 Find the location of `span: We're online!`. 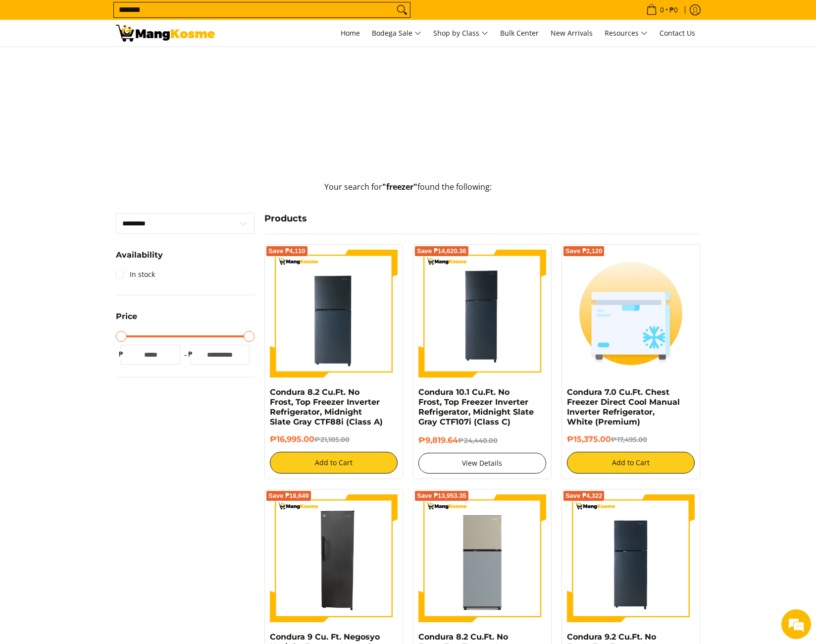

span: We're online! is located at coordinates (97, 175).